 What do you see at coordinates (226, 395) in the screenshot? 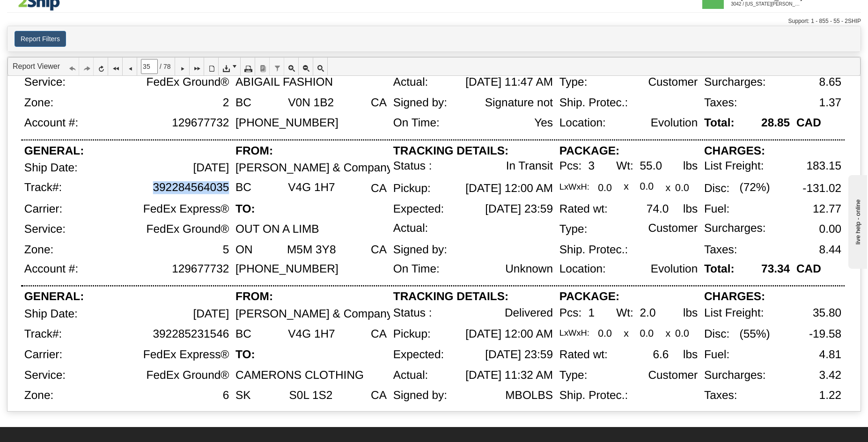
I see `div: 6` at bounding box center [226, 395].